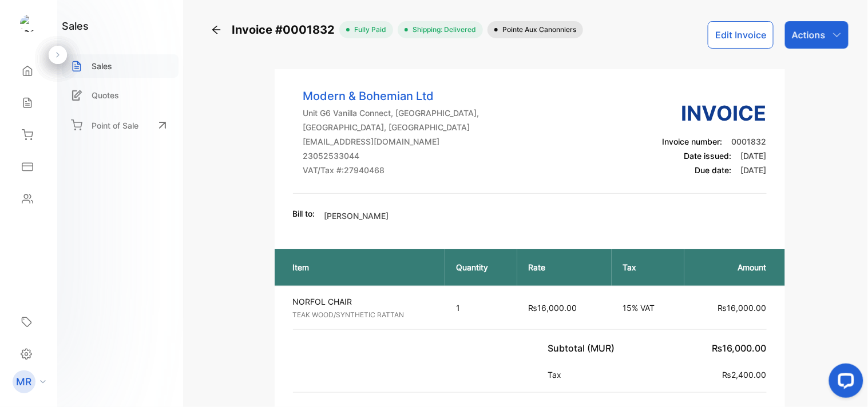 The height and width of the screenshot is (407, 868). Describe the element at coordinates (120, 66) in the screenshot. I see `a: Sales` at that location.